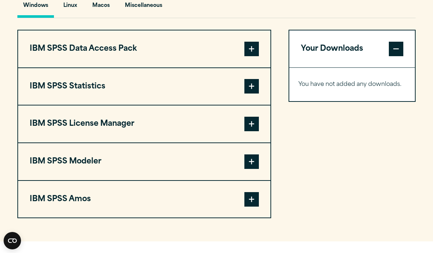 The width and height of the screenshot is (433, 253). What do you see at coordinates (12, 241) in the screenshot?
I see `button: Open CMP widget` at bounding box center [12, 241].